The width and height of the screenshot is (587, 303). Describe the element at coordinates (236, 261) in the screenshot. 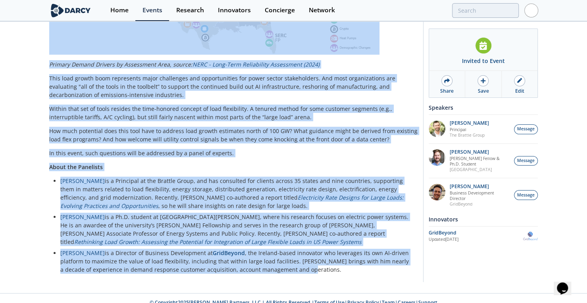

I see `li: is a Director of Business Development at , the Ireland-based innovator who leverages its own AI-d...` at that location.